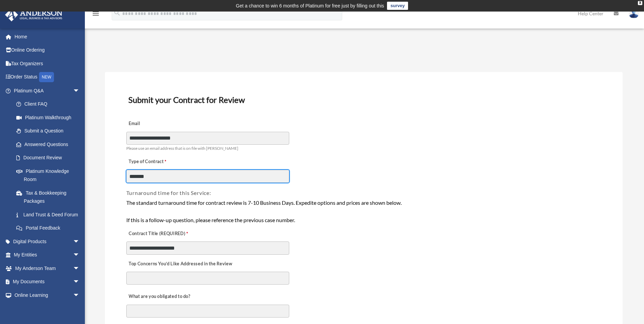 Image resolution: width=644 pixels, height=324 pixels. I want to click on a: My Anderson Teamarrow_drop_down, so click(47, 268).